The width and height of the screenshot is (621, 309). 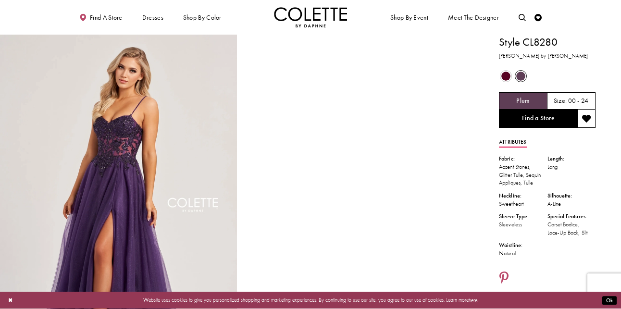 I want to click on a: Attributes, so click(x=512, y=142).